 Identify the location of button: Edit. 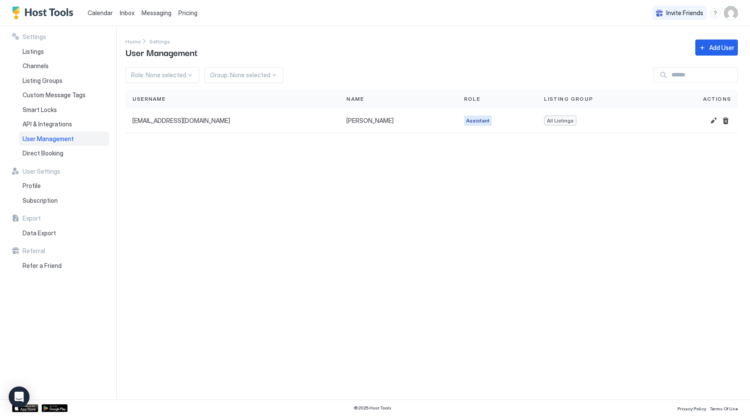
(714, 121).